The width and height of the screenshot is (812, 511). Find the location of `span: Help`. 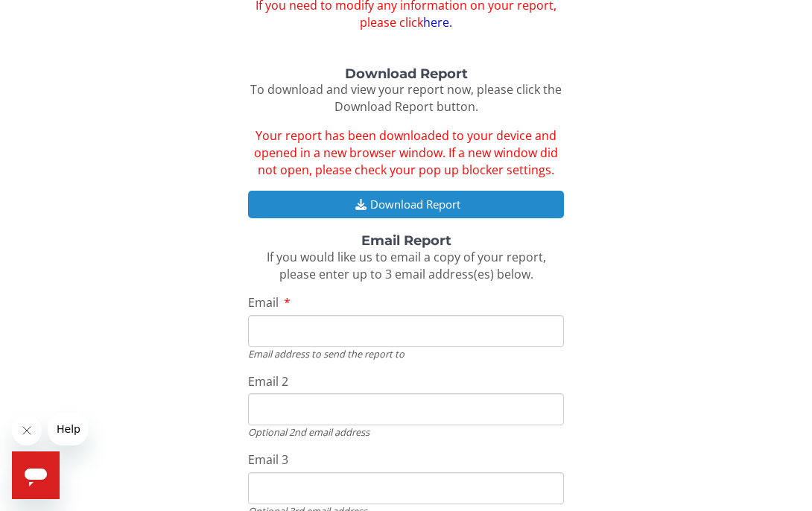

span: Help is located at coordinates (21, 16).